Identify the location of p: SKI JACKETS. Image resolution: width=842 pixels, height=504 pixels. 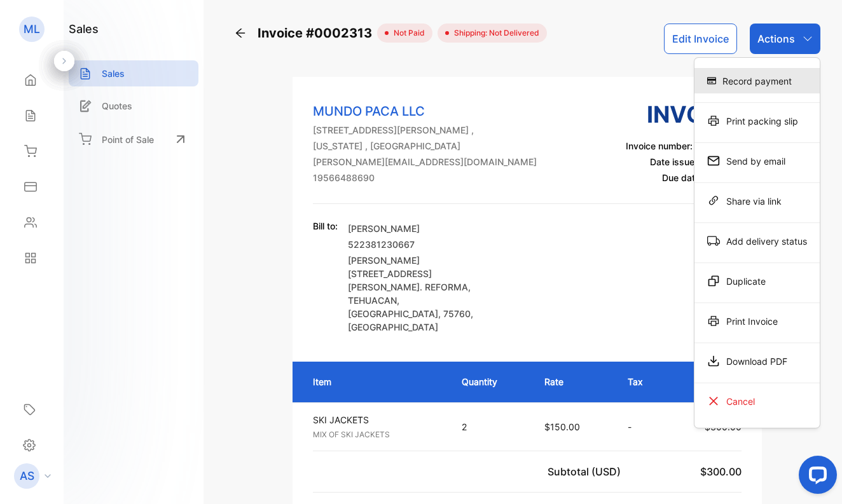
(376, 420).